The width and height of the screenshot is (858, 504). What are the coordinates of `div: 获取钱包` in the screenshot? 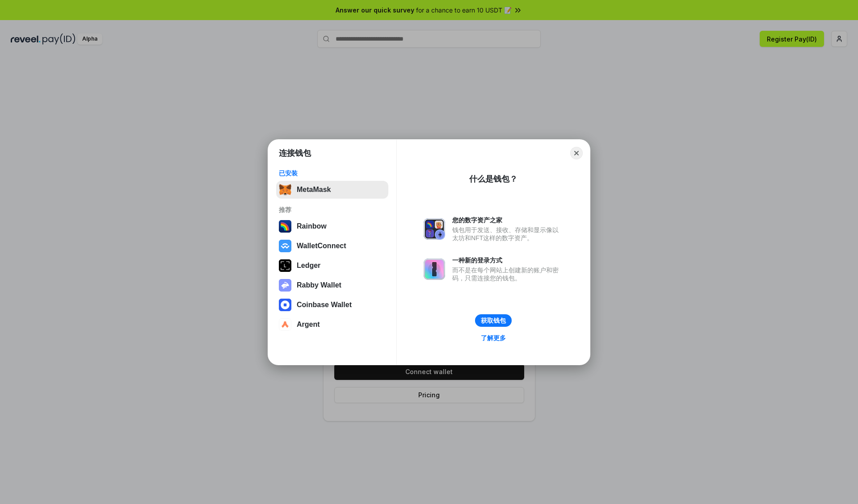 It's located at (493, 321).